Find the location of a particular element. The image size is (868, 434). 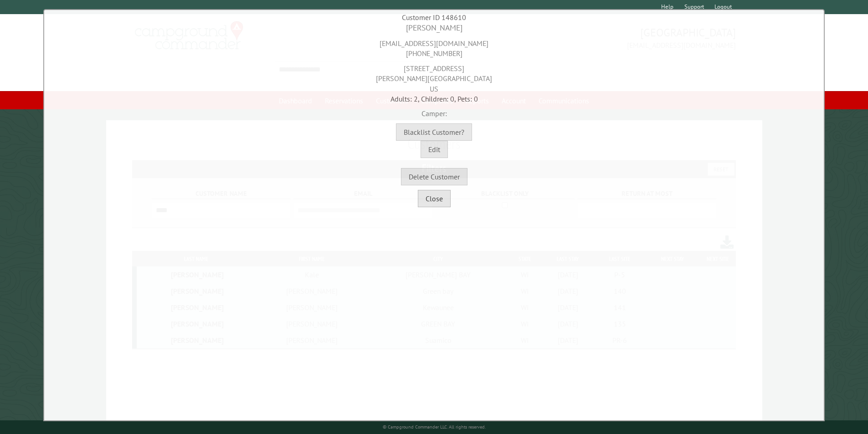

button: Edit is located at coordinates (434, 150).